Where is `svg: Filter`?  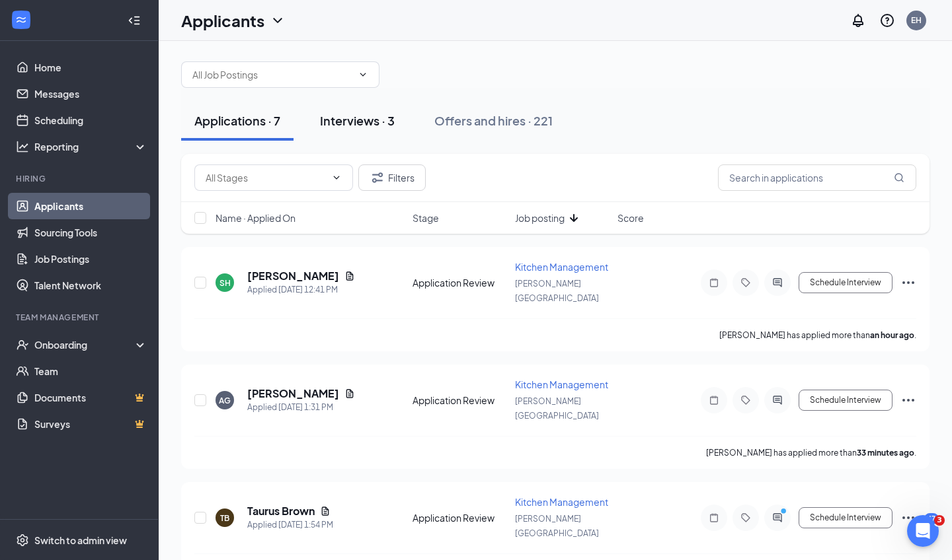
svg: Filter is located at coordinates (377, 178).